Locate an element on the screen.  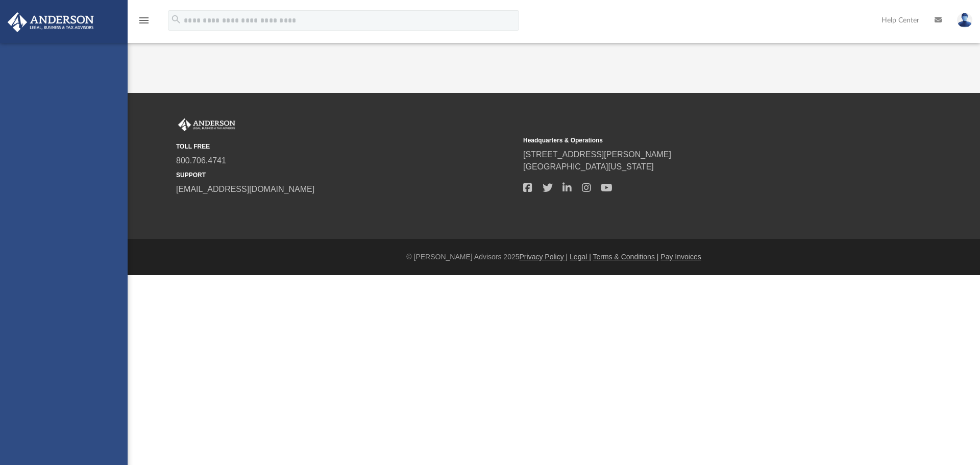
a: Pay Invoices is located at coordinates (680, 256).